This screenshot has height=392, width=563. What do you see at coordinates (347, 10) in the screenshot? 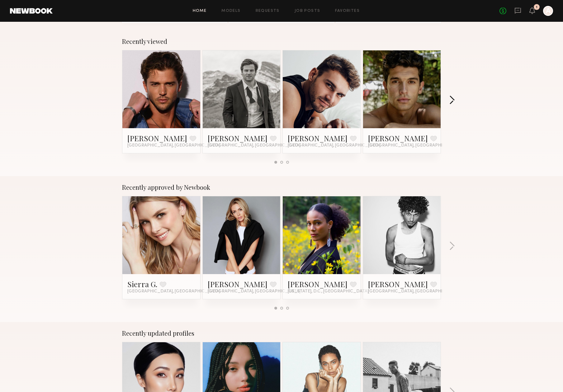
I see `a: Favorites` at bounding box center [347, 10].